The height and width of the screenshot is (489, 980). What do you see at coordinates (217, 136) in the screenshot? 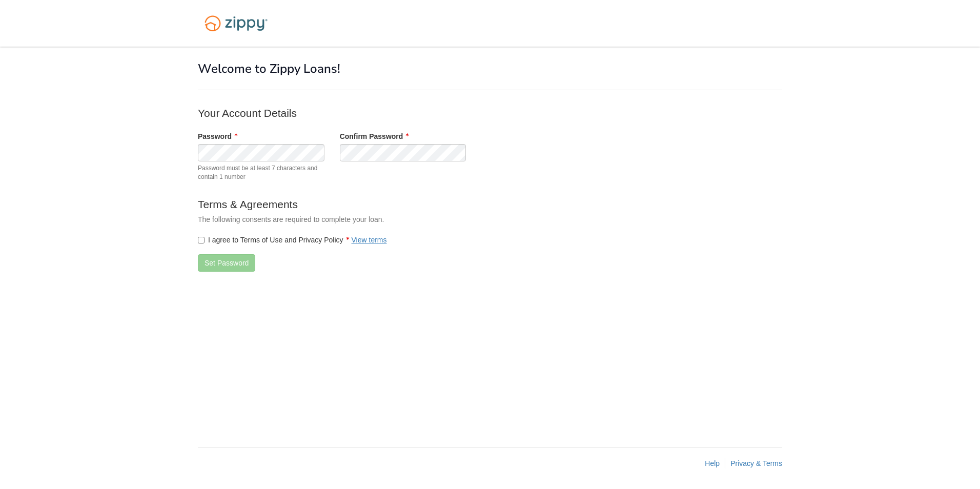
I see `label: Password` at bounding box center [217, 136].